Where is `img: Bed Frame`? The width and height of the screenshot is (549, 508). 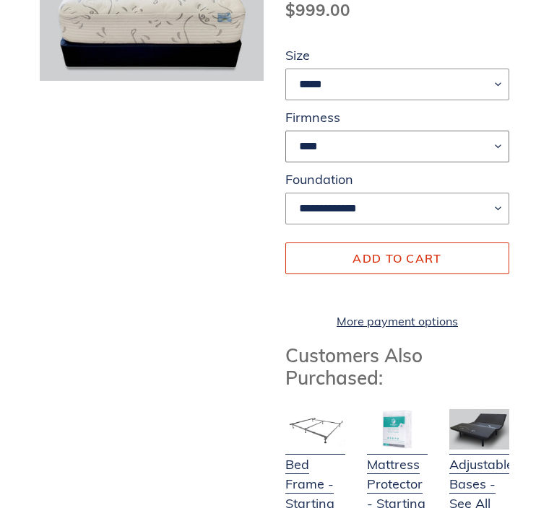 img: Bed Frame is located at coordinates (315, 430).